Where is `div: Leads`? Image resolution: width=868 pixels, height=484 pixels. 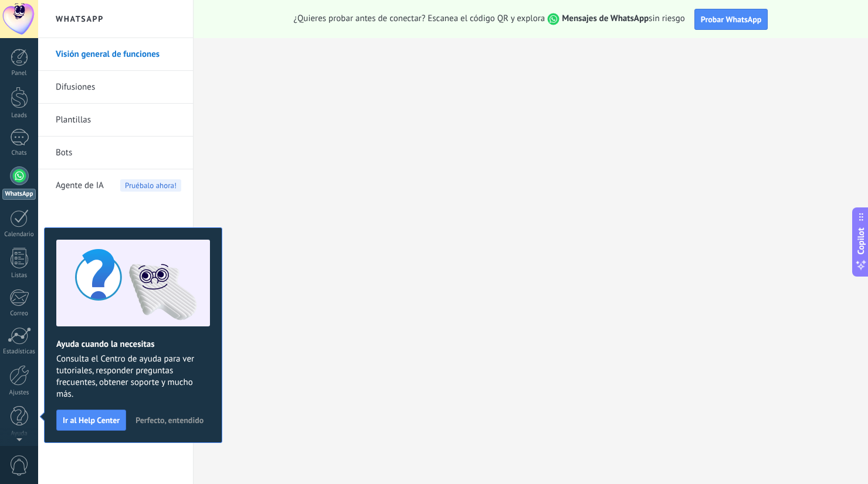 div: Leads is located at coordinates (19, 116).